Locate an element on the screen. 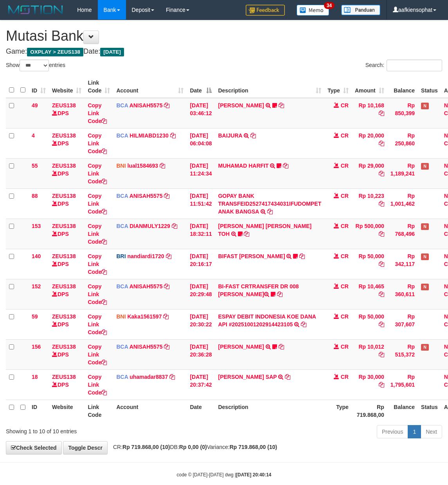 The height and width of the screenshot is (485, 448). a: Previous is located at coordinates (393, 432).